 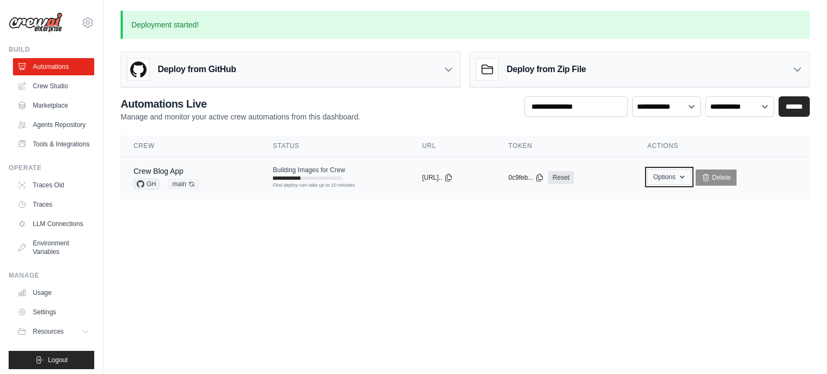 I want to click on button: Resources, so click(x=53, y=332).